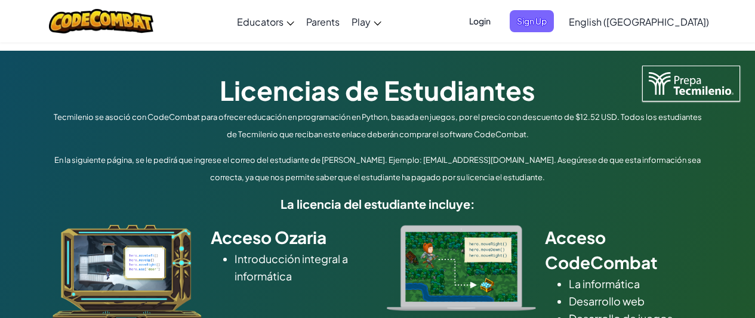 This screenshot has width=755, height=318. Describe the element at coordinates (289, 238) in the screenshot. I see `h2: Acceso Ozaria` at that location.